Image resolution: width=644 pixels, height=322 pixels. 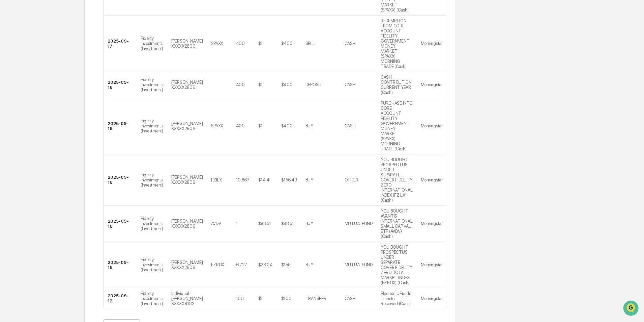 What do you see at coordinates (218, 264) in the screenshot?
I see `div: FZROX` at bounding box center [218, 264].